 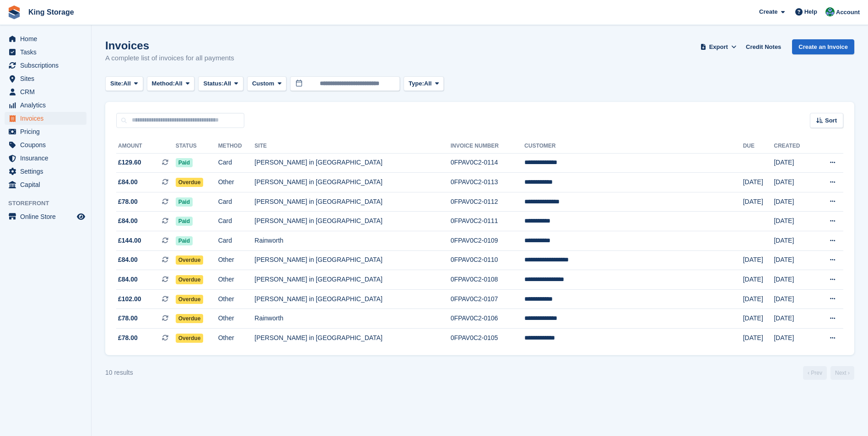 What do you see at coordinates (352, 319) in the screenshot?
I see `td: Rainworth` at bounding box center [352, 319].